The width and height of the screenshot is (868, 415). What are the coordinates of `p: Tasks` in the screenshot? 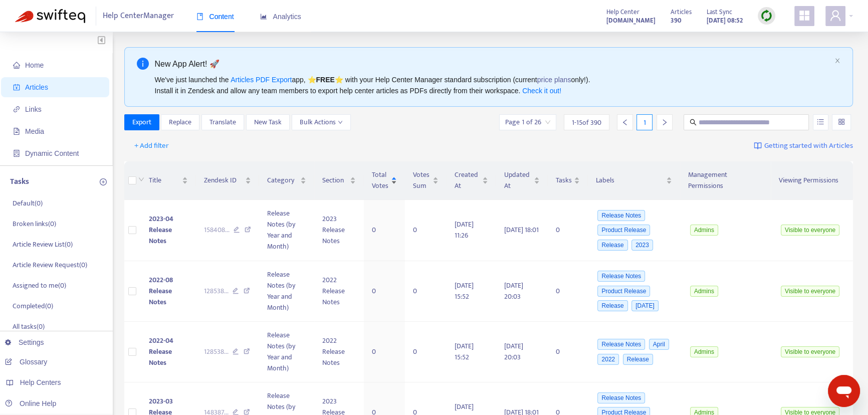 It's located at (20, 182).